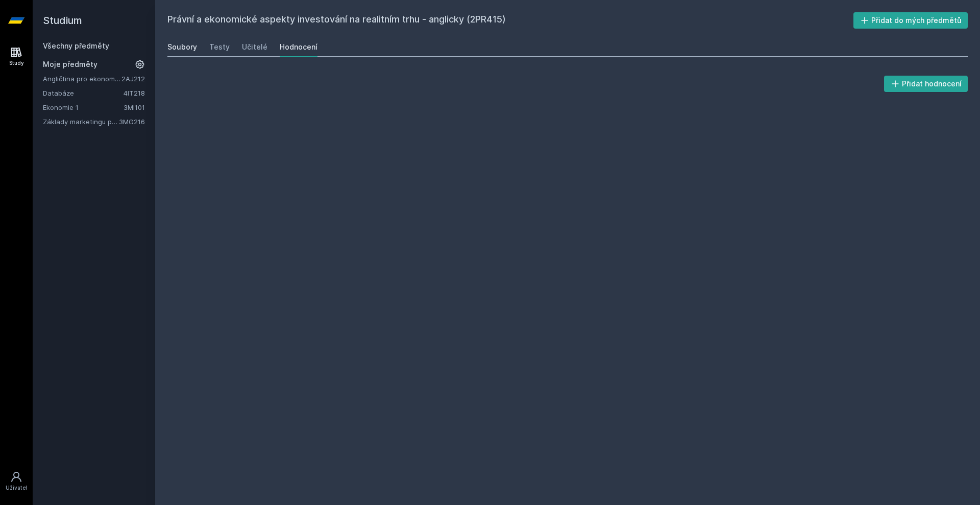  I want to click on a: 2AJ212, so click(133, 79).